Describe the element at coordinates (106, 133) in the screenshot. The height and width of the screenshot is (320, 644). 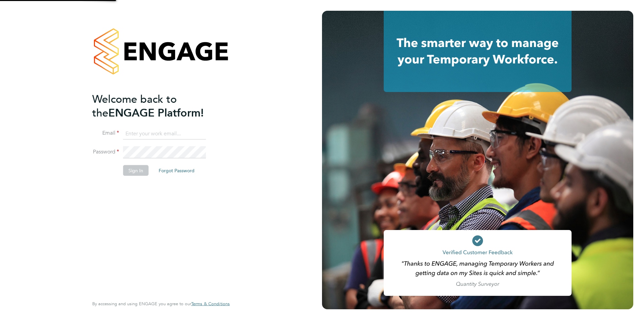
I see `label: Email` at that location.